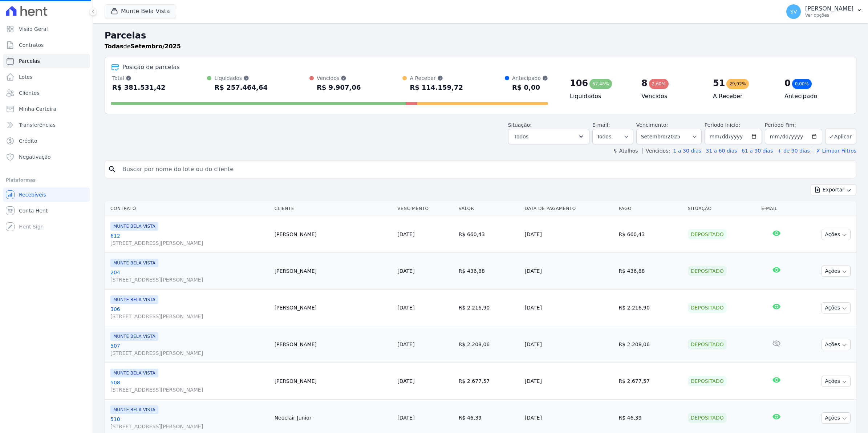 The width and height of the screenshot is (868, 433). Describe the element at coordinates (34, 157) in the screenshot. I see `span: Negativação` at that location.